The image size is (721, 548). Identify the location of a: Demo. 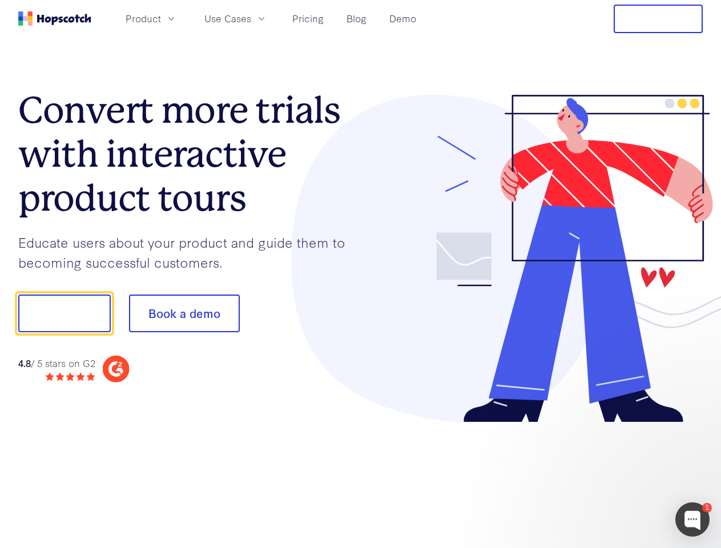
(402, 18).